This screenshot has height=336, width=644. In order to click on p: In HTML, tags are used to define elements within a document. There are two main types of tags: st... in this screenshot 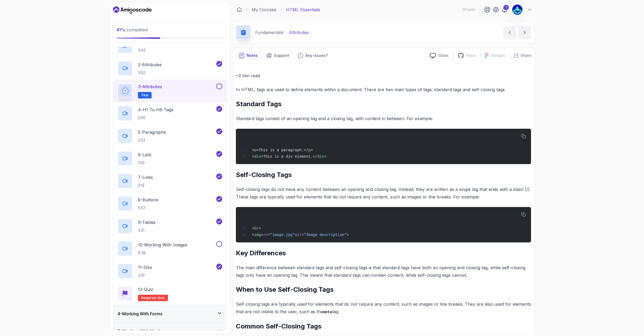, I will do `click(383, 90)`.